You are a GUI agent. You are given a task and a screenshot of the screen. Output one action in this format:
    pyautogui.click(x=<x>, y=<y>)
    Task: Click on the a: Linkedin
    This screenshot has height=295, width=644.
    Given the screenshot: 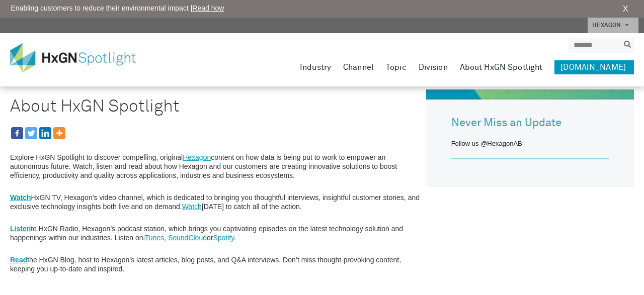 What is the action you would take?
    pyautogui.click(x=45, y=133)
    